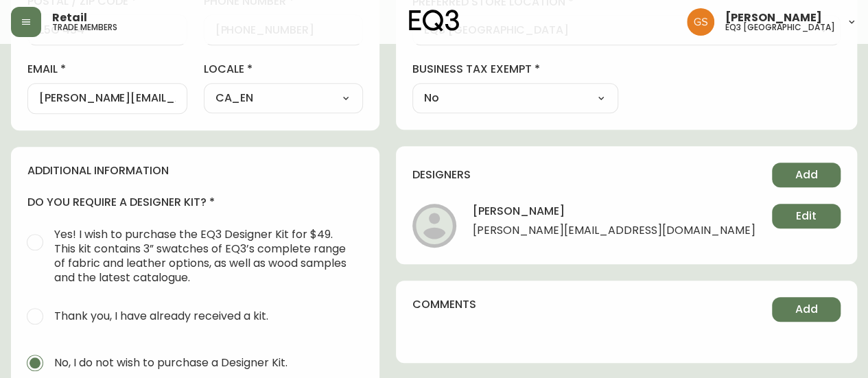 The width and height of the screenshot is (868, 378). Describe the element at coordinates (171, 362) in the screenshot. I see `span: No, I do not wish to purchase a Designer Kit.` at that location.